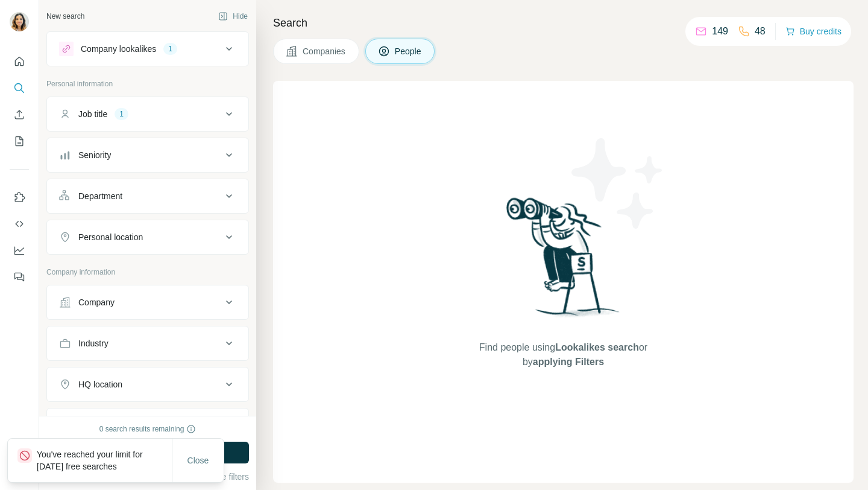 This screenshot has width=868, height=490. I want to click on button: Hide, so click(233, 16).